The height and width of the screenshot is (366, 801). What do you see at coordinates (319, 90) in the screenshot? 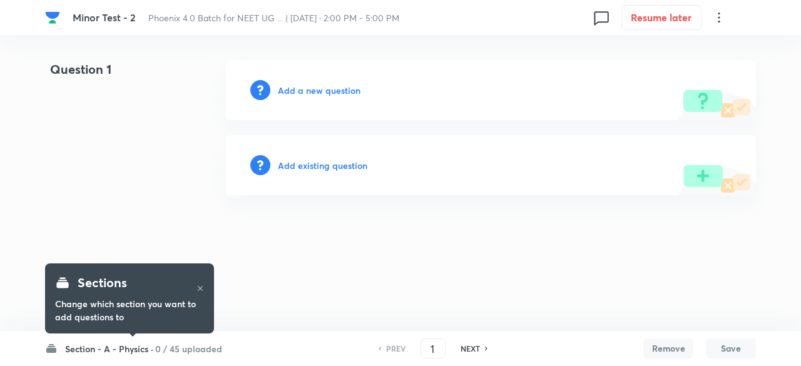
I see `h6: Add a new question` at bounding box center [319, 90].